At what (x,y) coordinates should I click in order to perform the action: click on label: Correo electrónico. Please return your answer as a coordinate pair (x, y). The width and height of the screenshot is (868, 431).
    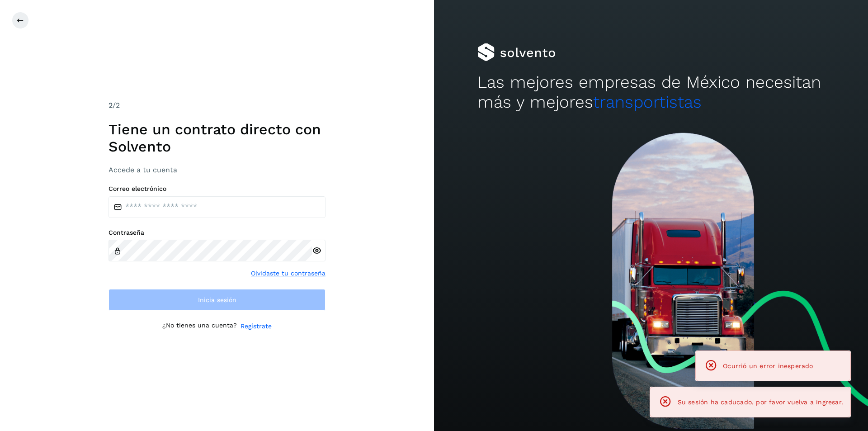
    Looking at the image, I should click on (217, 189).